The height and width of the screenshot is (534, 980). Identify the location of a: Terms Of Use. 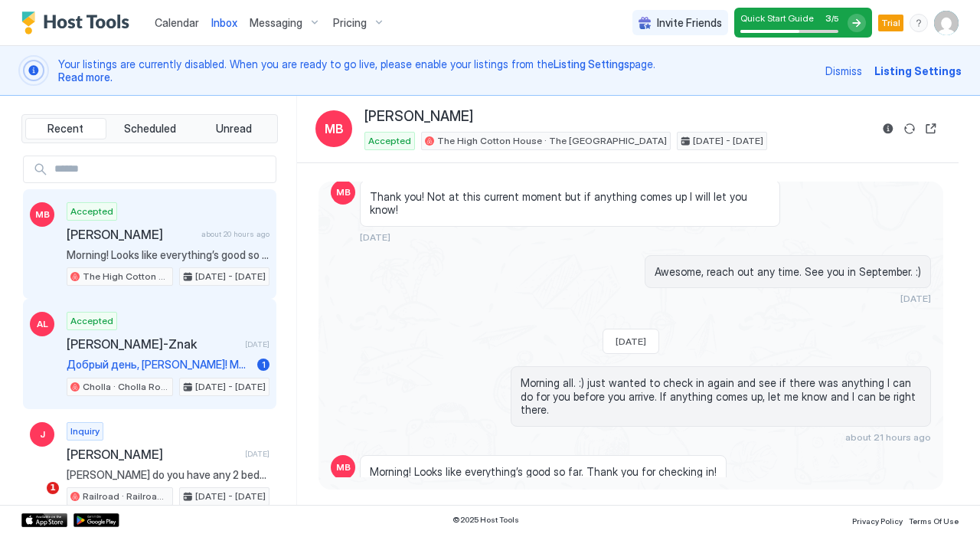
(933, 519).